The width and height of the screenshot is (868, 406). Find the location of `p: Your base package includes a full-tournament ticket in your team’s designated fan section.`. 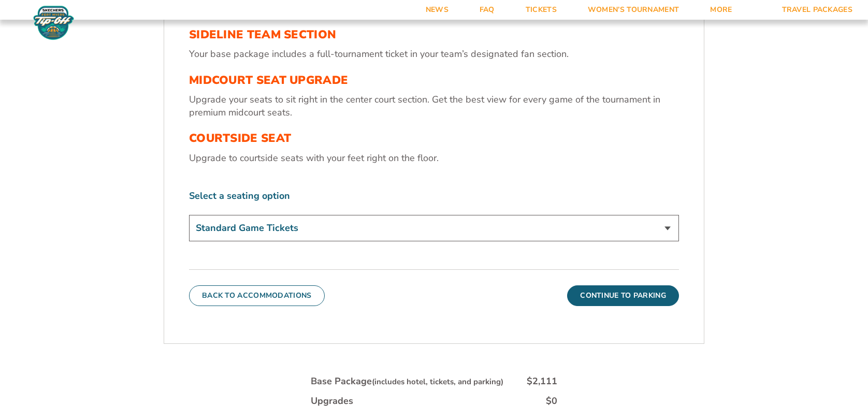

p: Your base package includes a full-tournament ticket in your team’s designated fan section. is located at coordinates (434, 54).